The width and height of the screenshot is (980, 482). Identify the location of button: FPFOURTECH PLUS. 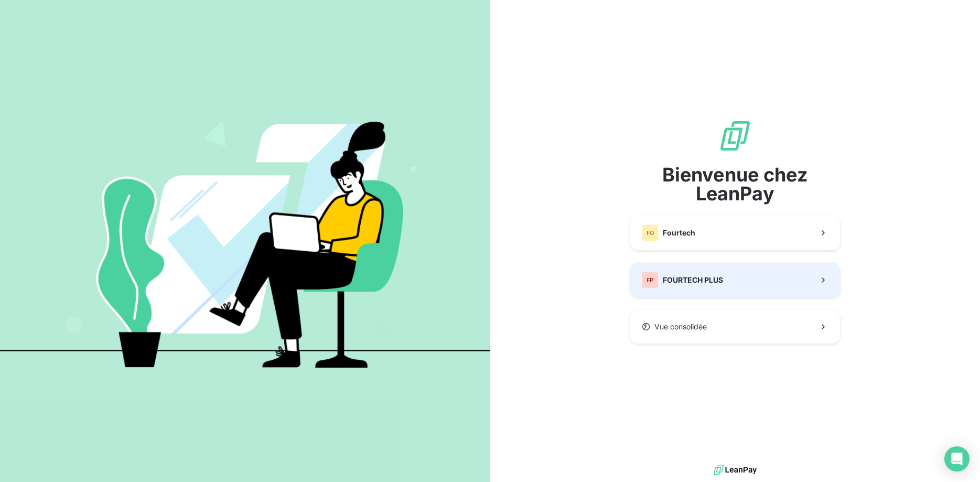
(735, 280).